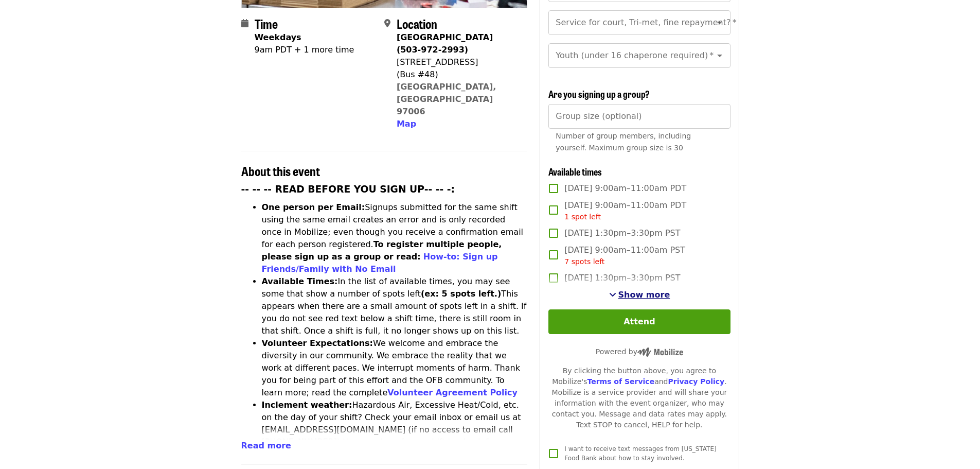 Image resolution: width=980 pixels, height=469 pixels. I want to click on span: Available times, so click(575, 171).